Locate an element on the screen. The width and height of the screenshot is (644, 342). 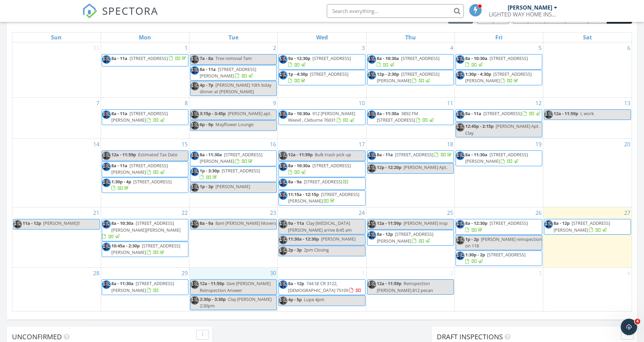
a: Go to September 24, 2025 is located at coordinates (362, 213).